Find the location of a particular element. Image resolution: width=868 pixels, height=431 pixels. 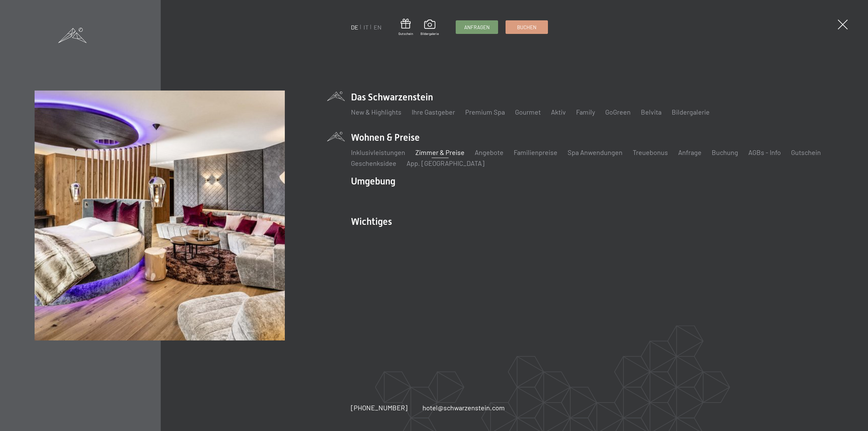

a: IT is located at coordinates (366, 27).